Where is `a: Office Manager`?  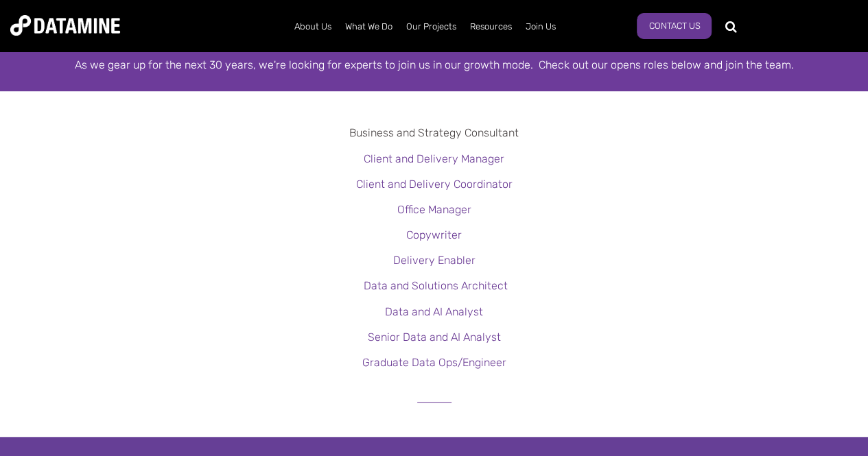
a: Office Manager is located at coordinates (434, 209).